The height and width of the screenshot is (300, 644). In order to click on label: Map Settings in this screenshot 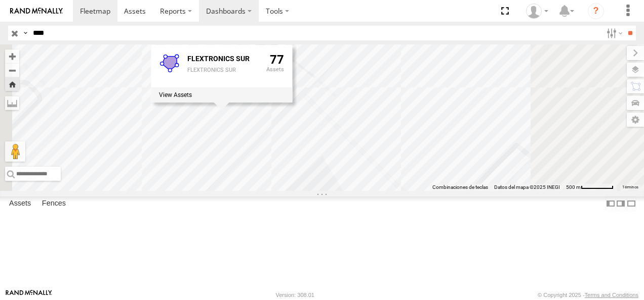, I will do `click(635, 120)`.